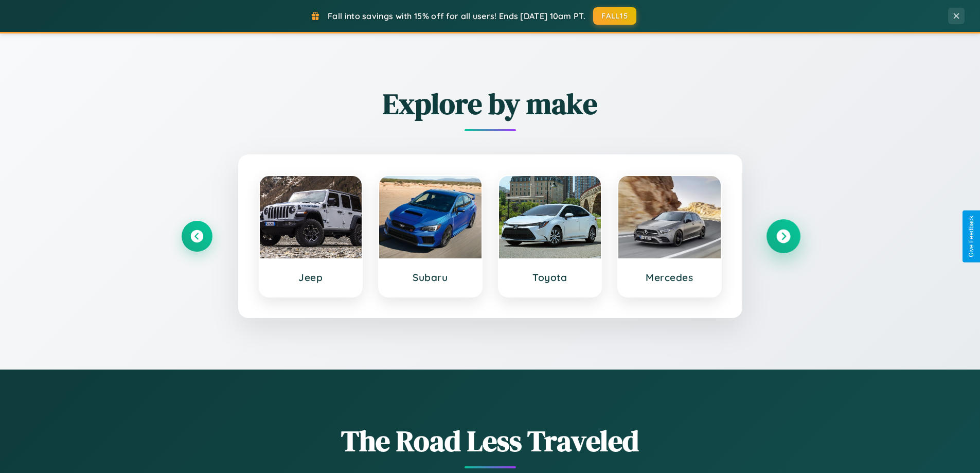  I want to click on h1: The Road Less Traveled, so click(490, 440).